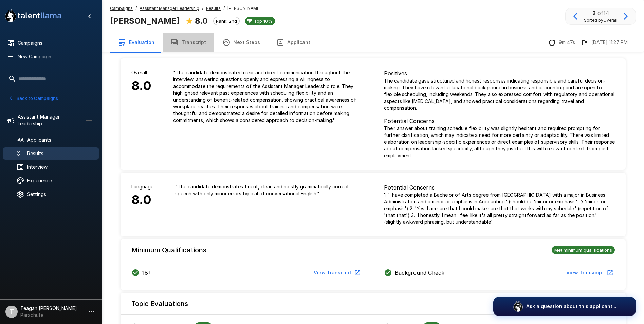  What do you see at coordinates (147, 273) in the screenshot?
I see `p: 18+` at bounding box center [147, 273].